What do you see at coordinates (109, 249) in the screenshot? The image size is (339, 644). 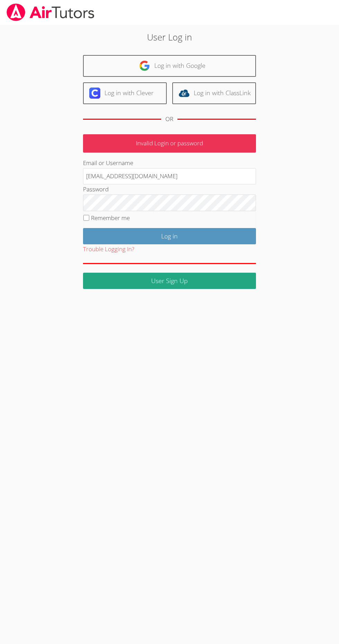 I see `button: Trouble Logging In?` at bounding box center [109, 249].